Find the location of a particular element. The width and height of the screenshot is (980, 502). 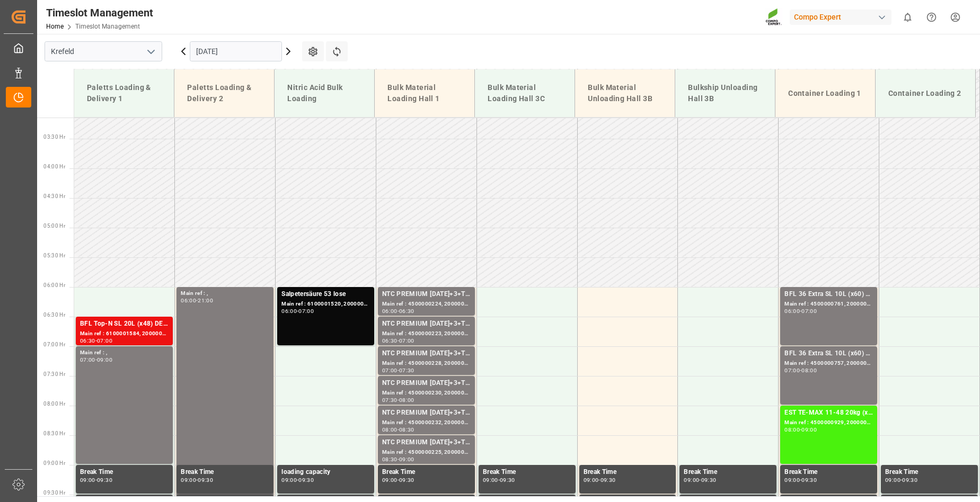

div: Bulk Material Unloading Hall 3B is located at coordinates (625, 93).